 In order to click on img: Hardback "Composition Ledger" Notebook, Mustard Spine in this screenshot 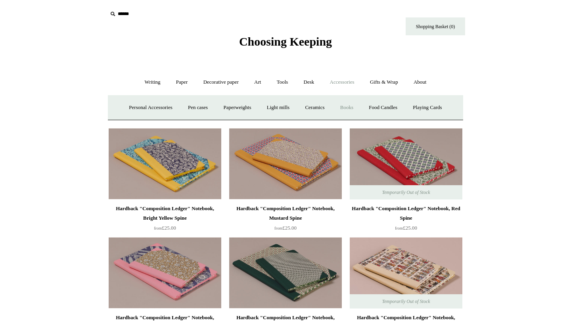, I will do `click(285, 164)`.